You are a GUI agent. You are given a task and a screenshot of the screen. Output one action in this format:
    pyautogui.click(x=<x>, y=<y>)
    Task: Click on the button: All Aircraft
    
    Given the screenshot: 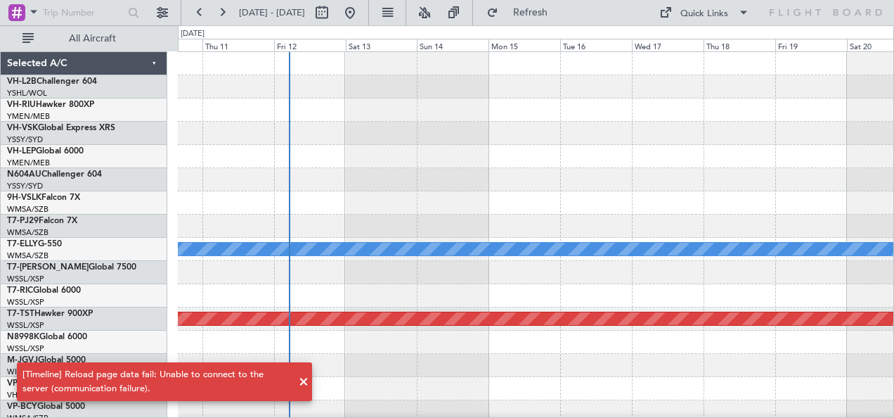 What is the action you would take?
    pyautogui.click(x=84, y=39)
    